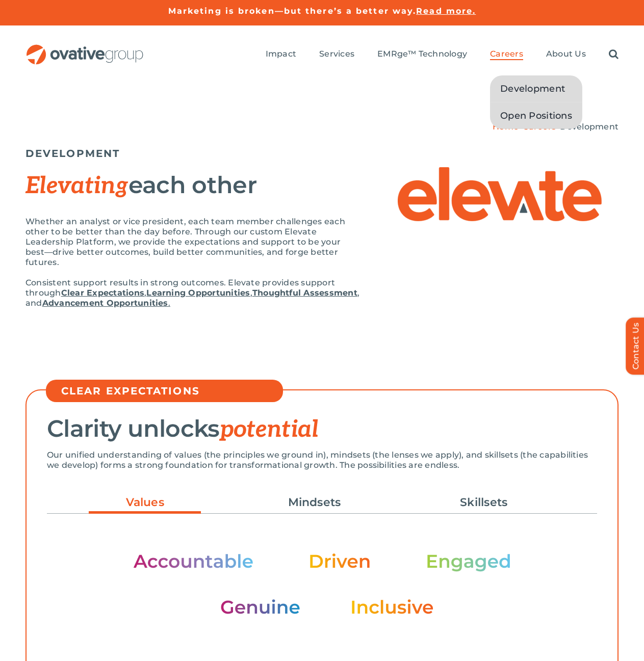 The height and width of the screenshot is (661, 644). I want to click on h2: each other, so click(193, 185).